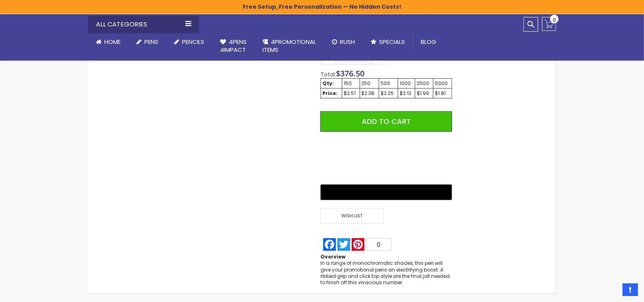 The width and height of the screenshot is (644, 302). I want to click on a: Twitter, so click(344, 245).